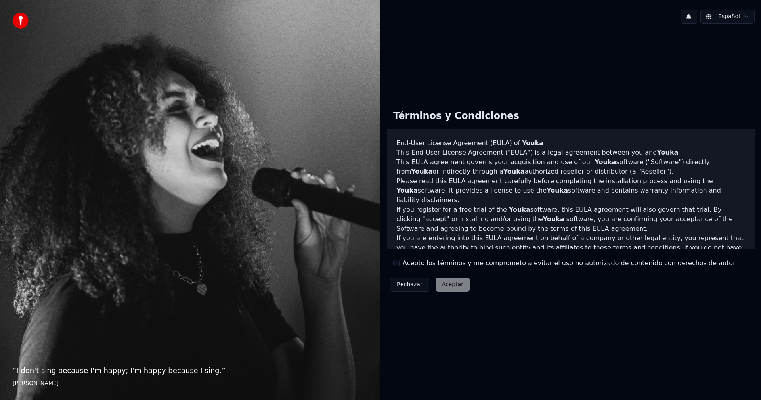 The image size is (761, 400). I want to click on p: This EULA agreement governs your acquisition and use of our software ("Software") directly from o..., so click(571, 167).